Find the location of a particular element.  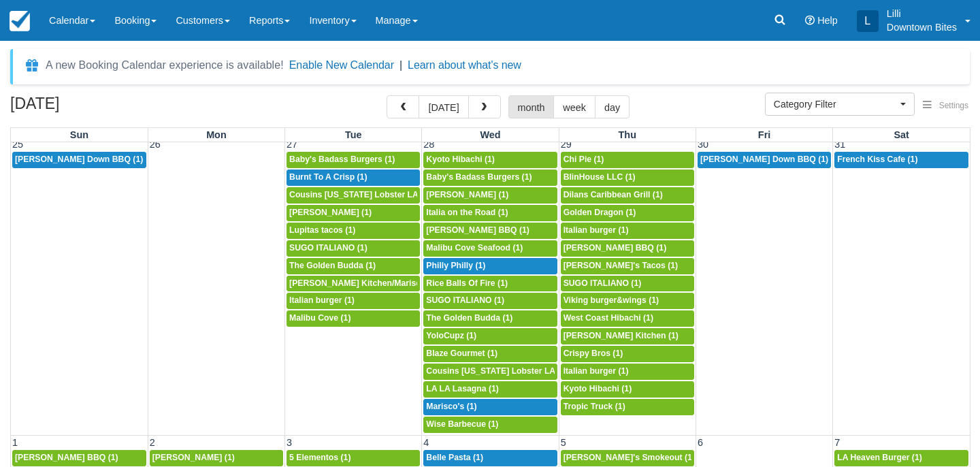

span: Sun is located at coordinates (79, 135).